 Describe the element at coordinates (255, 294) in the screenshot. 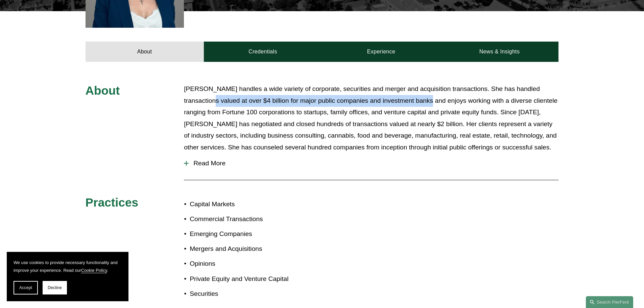

I see `p: Securities` at that location.